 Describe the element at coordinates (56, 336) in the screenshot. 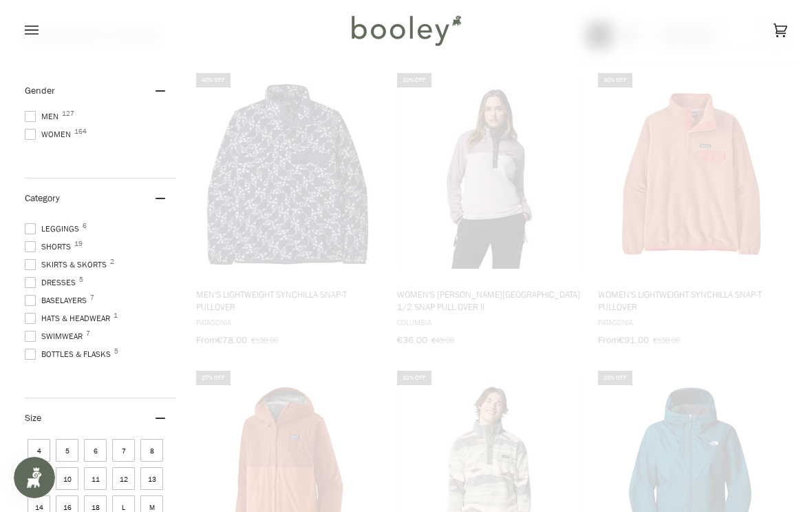

I see `span: Swimwear` at that location.